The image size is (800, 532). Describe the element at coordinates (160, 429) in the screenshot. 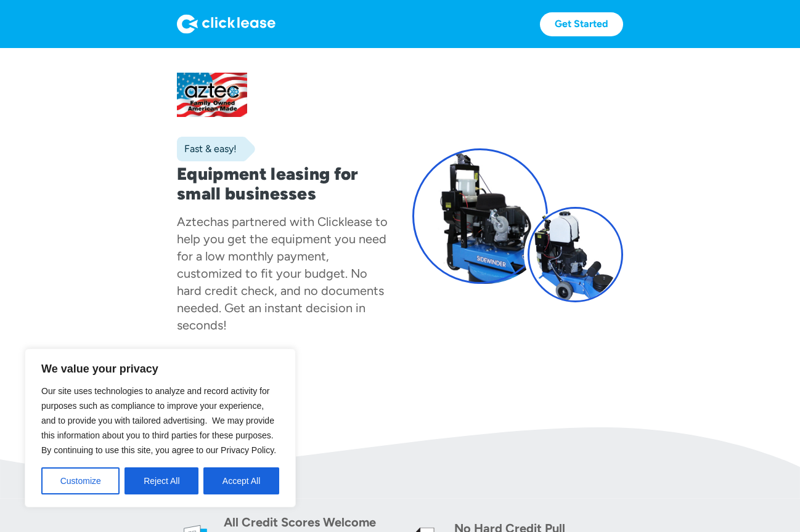

I see `div: We value your privacy` at that location.